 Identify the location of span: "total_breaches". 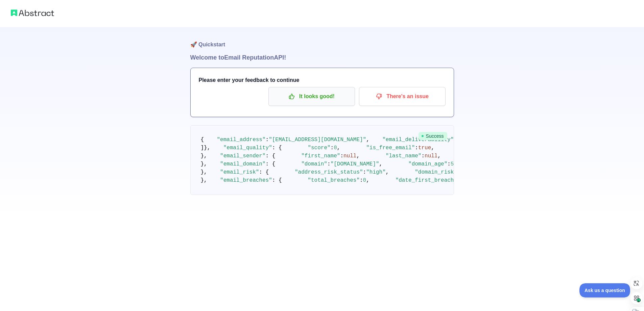
(334, 180).